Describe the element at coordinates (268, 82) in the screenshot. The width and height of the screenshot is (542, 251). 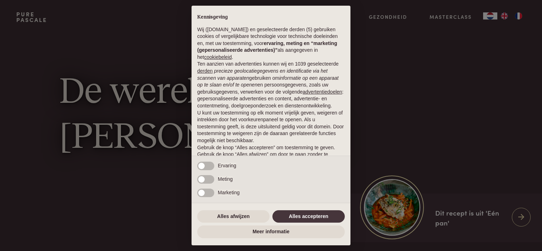
I see `em: informatie op een apparaat op te slaan en/of te openen` at that location.